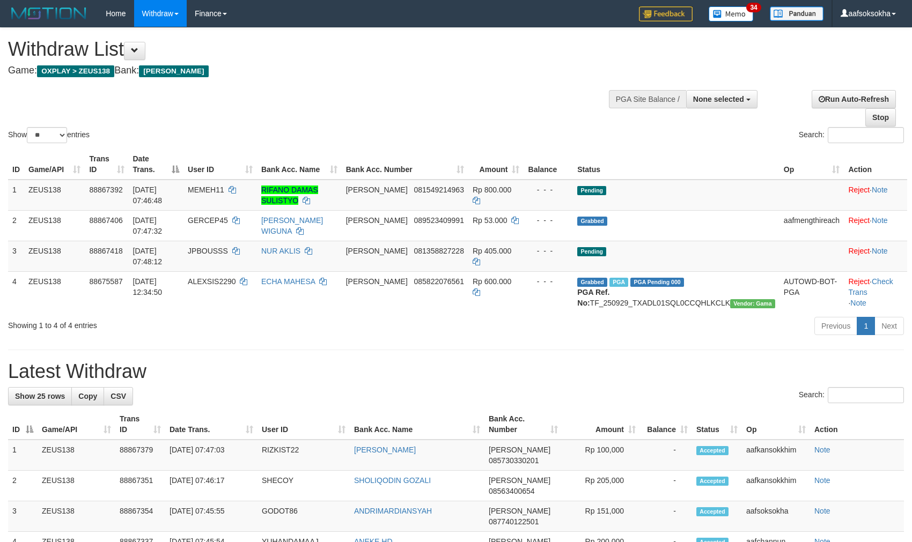  I want to click on button: None selected, so click(721, 99).